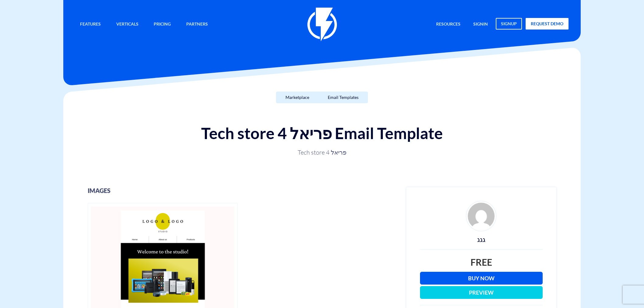 This screenshot has height=308, width=644. What do you see at coordinates (482, 262) in the screenshot?
I see `div: Free` at bounding box center [482, 262].